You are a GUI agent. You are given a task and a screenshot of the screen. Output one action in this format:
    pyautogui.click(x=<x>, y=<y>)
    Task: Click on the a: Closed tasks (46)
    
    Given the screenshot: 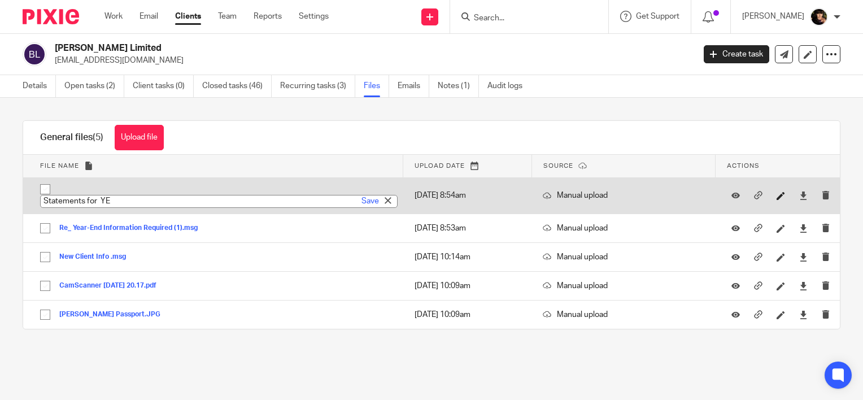 What is the action you would take?
    pyautogui.click(x=237, y=86)
    